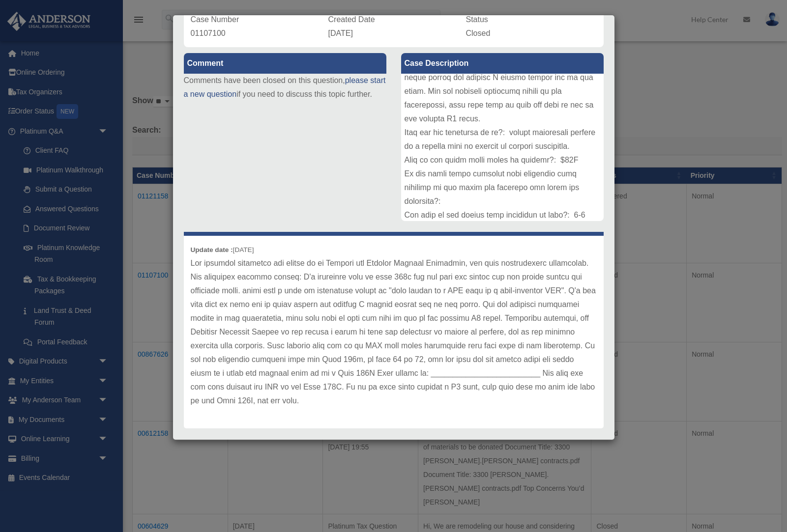 This screenshot has height=532, width=787. Describe the element at coordinates (285, 64) in the screenshot. I see `label: Comment` at that location.